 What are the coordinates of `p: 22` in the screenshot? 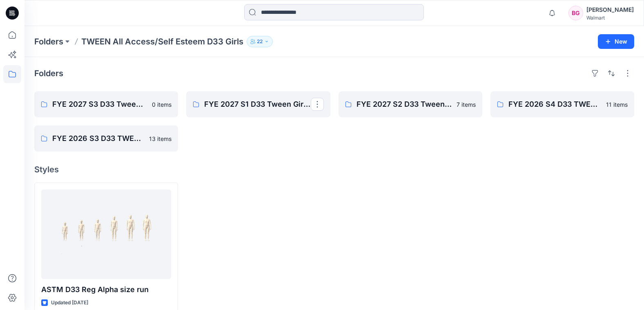 It's located at (260, 41).